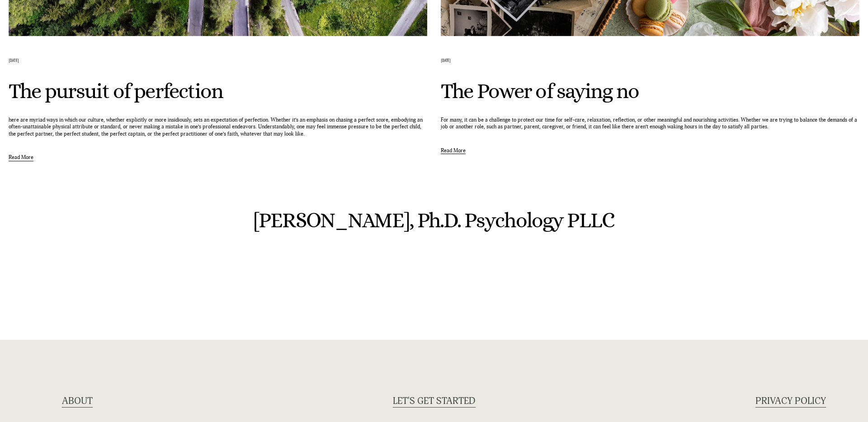  I want to click on p: here are myriad ways in which our culture, whether explicitly or more insidiously, sets an expect..., so click(218, 127).